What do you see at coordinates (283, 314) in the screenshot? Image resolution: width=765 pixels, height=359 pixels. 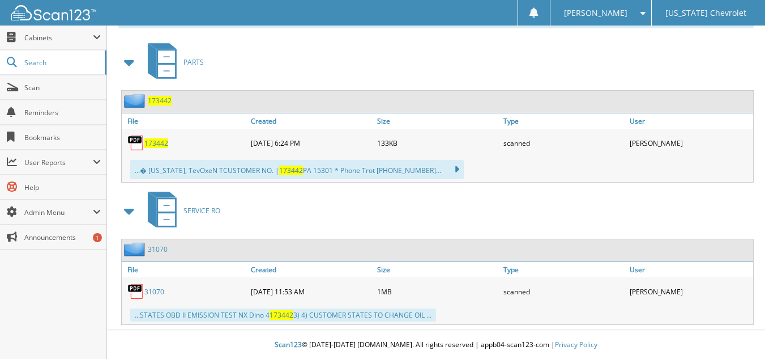 I see `div: ...STATES OBD II EMISSION TEST NX Dino 4 3) 4) CUSTOMER STATES TO CHANGE OIL ...` at bounding box center [283, 314].